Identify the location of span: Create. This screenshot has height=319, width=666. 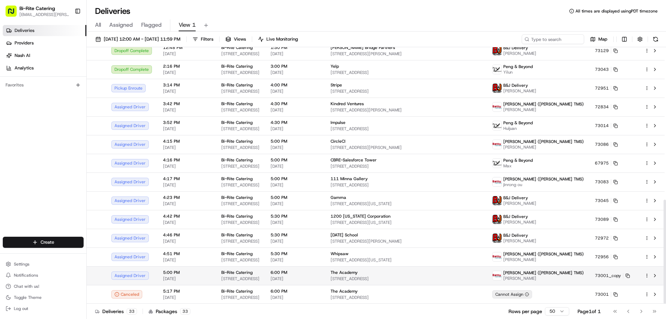
(47, 242).